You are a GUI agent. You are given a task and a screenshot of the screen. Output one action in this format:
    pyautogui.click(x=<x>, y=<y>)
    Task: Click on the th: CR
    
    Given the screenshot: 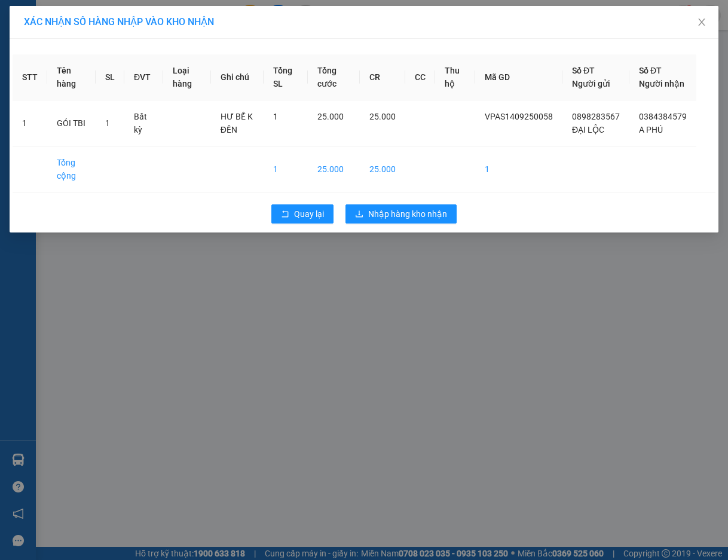 What is the action you would take?
    pyautogui.click(x=382, y=77)
    